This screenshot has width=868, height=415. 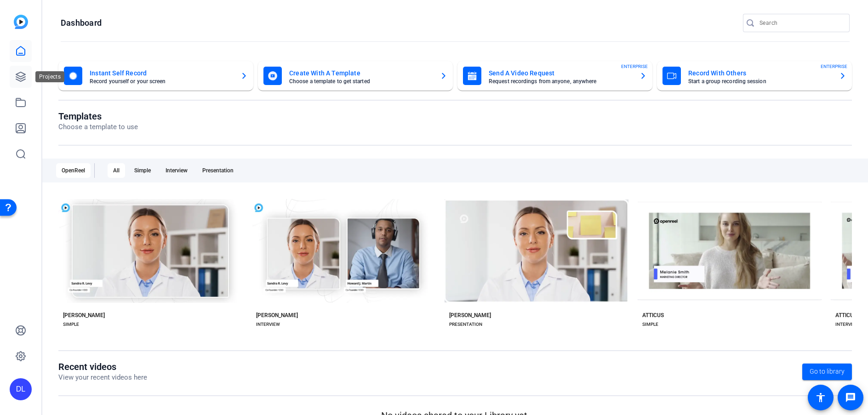 I want to click on input: Search, so click(x=800, y=23).